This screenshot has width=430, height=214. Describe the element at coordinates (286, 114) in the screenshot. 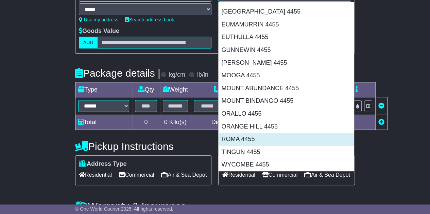

I see `div: ORALLO 4455` at that location.